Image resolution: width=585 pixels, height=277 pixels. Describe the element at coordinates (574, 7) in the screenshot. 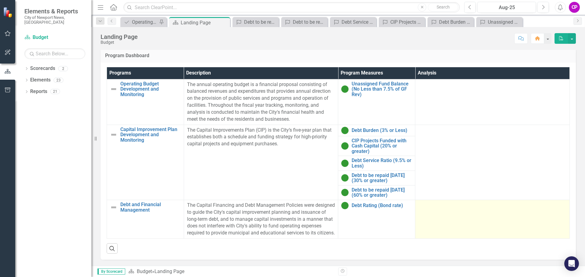

I see `button: CP` at that location.